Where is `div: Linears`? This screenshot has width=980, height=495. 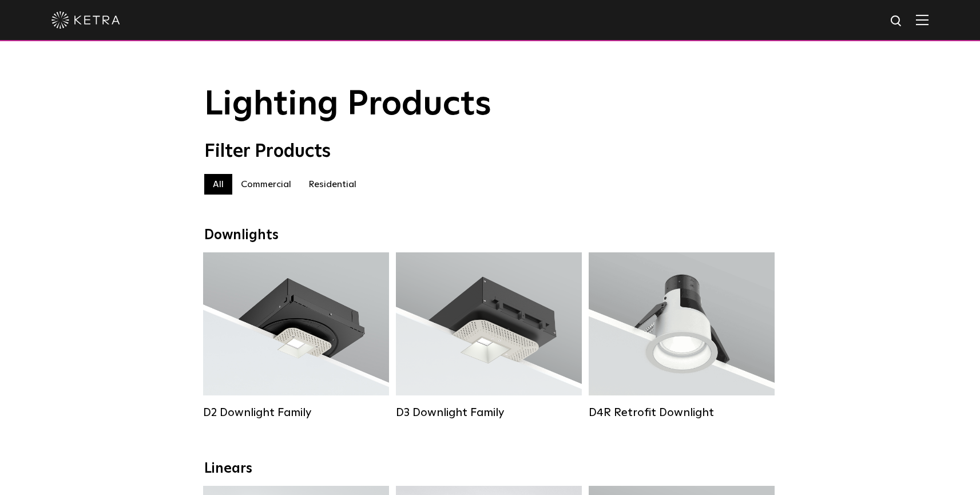
div: Linears is located at coordinates (490, 469).